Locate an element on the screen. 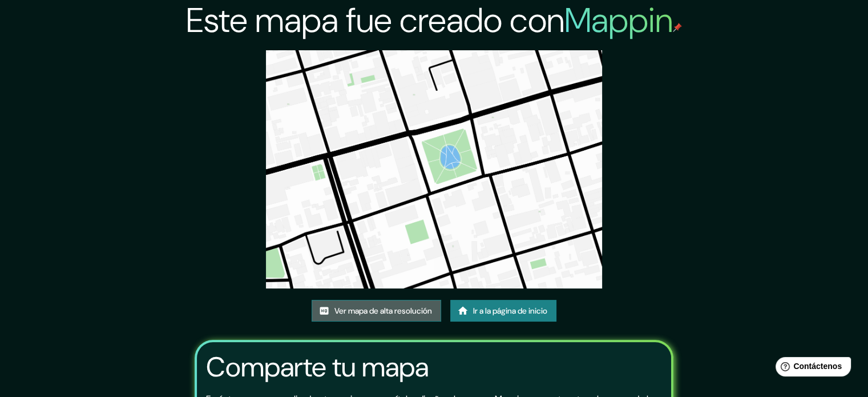 This screenshot has height=397, width=868. img: pin de mapeo is located at coordinates (677, 28).